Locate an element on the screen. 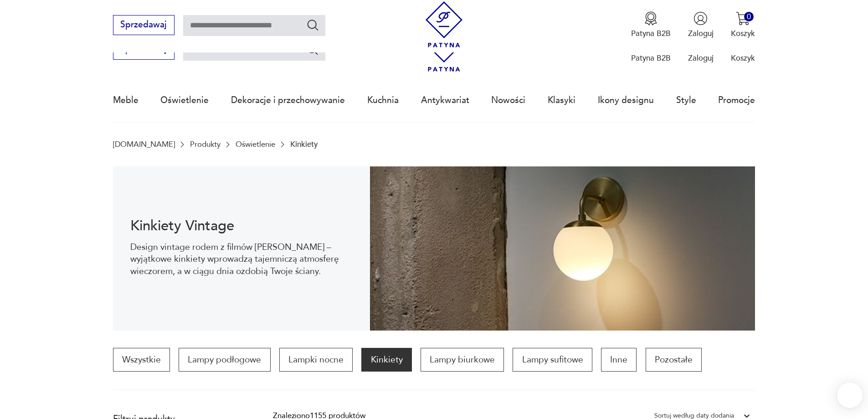  p: Pozostałe is located at coordinates (673, 359).